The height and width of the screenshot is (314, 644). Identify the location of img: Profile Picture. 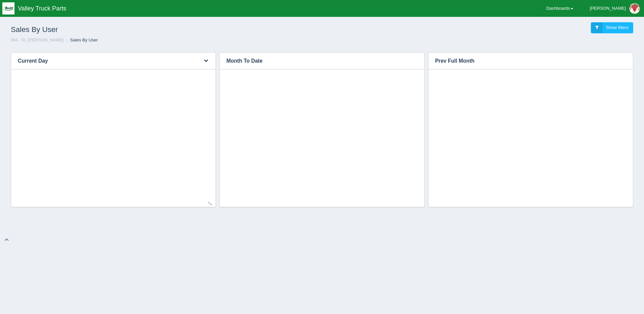
(635, 8).